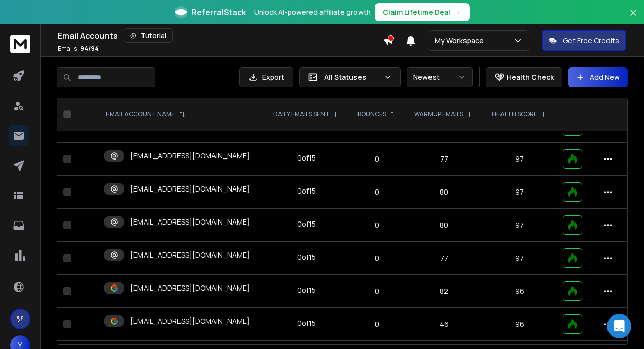 This screenshot has height=349, width=644. What do you see at coordinates (145, 114) in the screenshot?
I see `div: EMAIL ACCOUNT NAME` at bounding box center [145, 114].